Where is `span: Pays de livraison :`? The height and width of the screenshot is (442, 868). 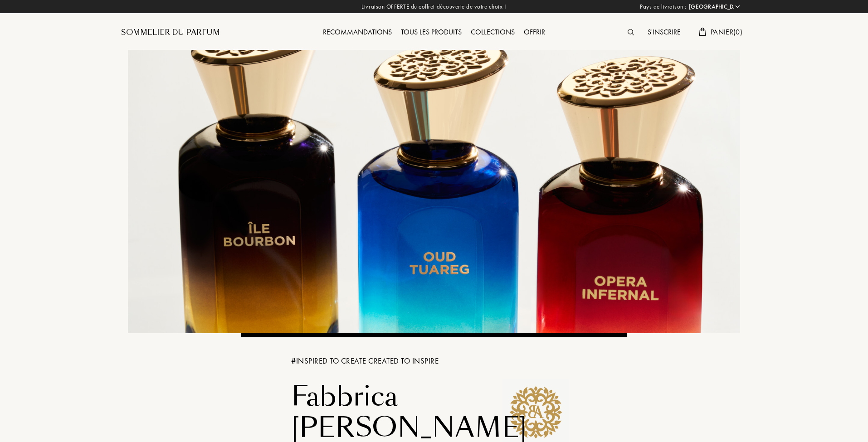
span: Pays de livraison : is located at coordinates (663, 7).